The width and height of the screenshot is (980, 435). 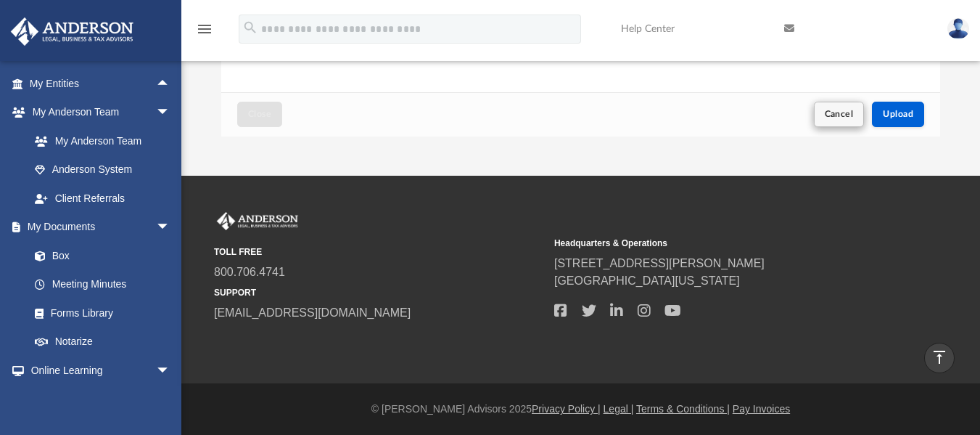 I want to click on img: User Pic, so click(x=958, y=28).